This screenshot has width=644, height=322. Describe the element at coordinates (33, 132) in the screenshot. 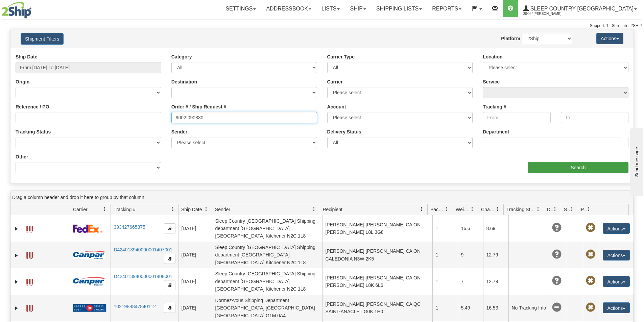

I see `label: Tracking Status` at that location.